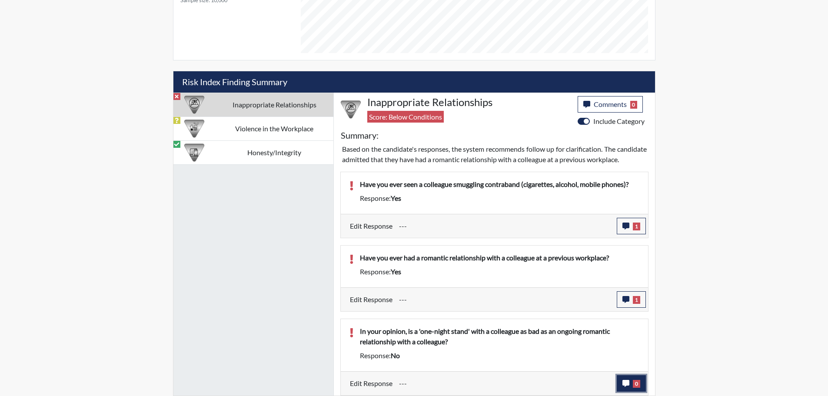 The width and height of the screenshot is (828, 396). What do you see at coordinates (274, 104) in the screenshot?
I see `td: Inappropriate Relationships` at bounding box center [274, 104].